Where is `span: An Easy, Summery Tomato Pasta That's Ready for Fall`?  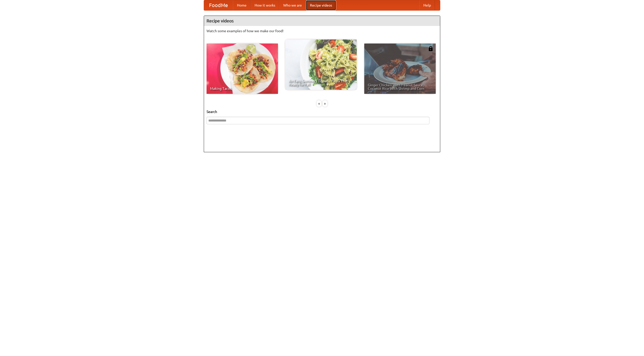 span: An Easy, Summery Tomato Pasta That's Ready for Fall is located at coordinates (321, 83).